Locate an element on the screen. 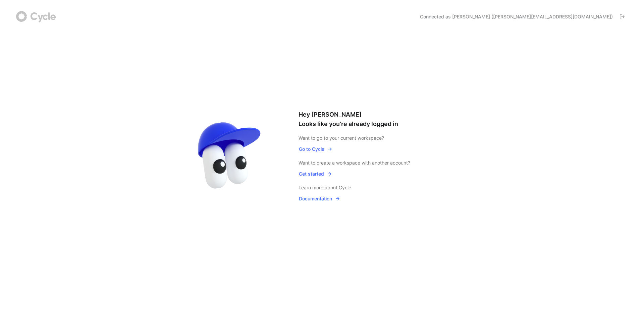  div: Want to go to your current workspace? is located at coordinates (379, 138).